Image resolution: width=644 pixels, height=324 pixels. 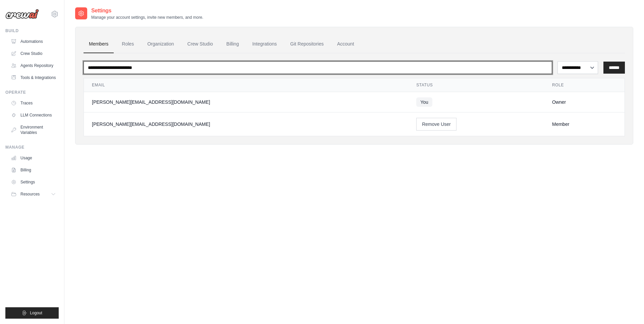 I want to click on a: Environment Variables, so click(x=33, y=130).